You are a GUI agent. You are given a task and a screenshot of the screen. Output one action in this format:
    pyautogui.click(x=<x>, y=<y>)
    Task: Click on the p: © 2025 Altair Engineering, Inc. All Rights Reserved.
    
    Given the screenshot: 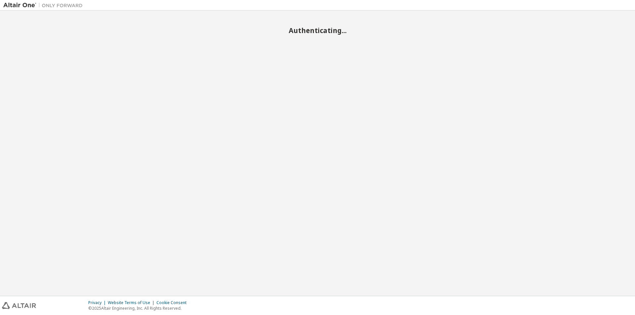 What is the action you would take?
    pyautogui.click(x=139, y=308)
    